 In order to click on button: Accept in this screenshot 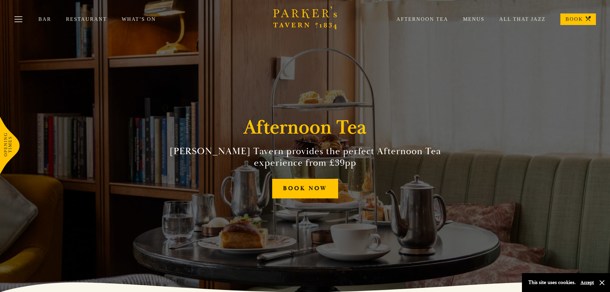, I will do `click(587, 282)`.